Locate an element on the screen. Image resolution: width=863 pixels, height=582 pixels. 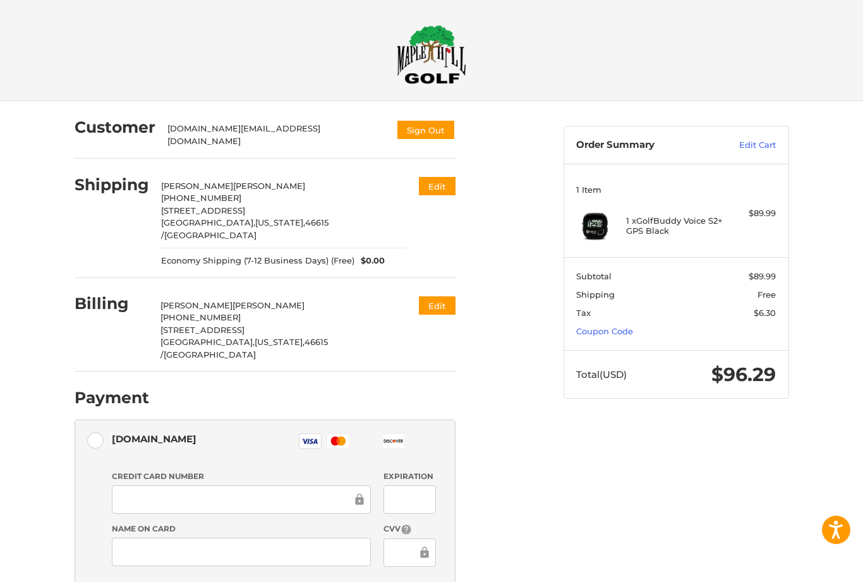
label: CVV is located at coordinates (410, 529).